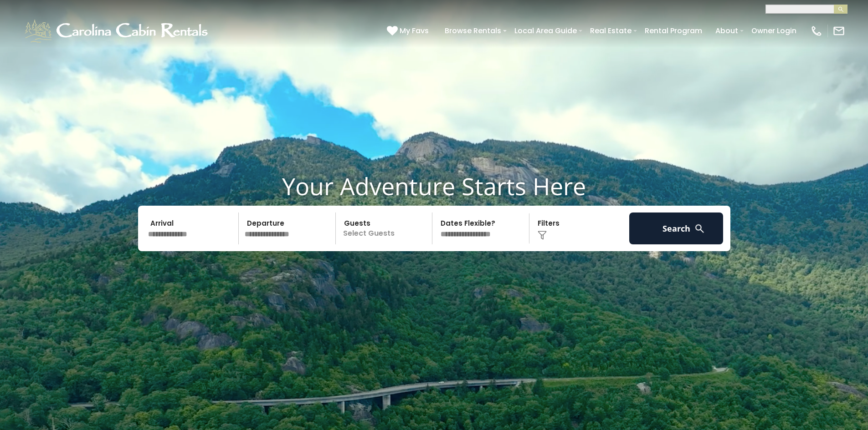  I want to click on img: filter--v1.png, so click(542, 236).